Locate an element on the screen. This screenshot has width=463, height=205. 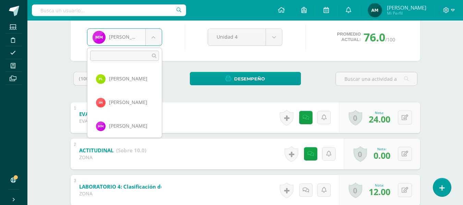
img: cef78a82e64bf221939705704cf445e6.png is located at coordinates (101, 103).